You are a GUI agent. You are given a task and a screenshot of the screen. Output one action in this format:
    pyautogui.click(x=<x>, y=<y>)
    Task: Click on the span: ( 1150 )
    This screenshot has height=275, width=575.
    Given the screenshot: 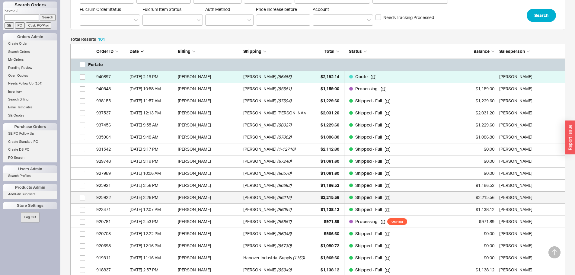 What is the action you would take?
    pyautogui.click(x=299, y=258)
    